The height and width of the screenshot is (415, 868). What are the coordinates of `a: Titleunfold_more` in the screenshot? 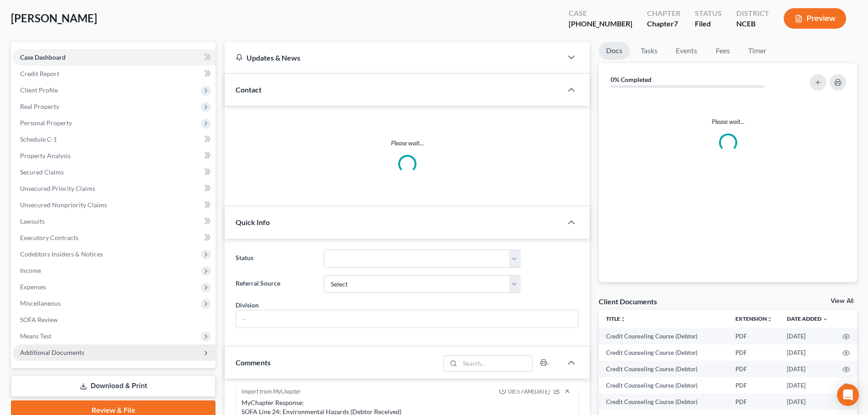 It's located at (615, 318).